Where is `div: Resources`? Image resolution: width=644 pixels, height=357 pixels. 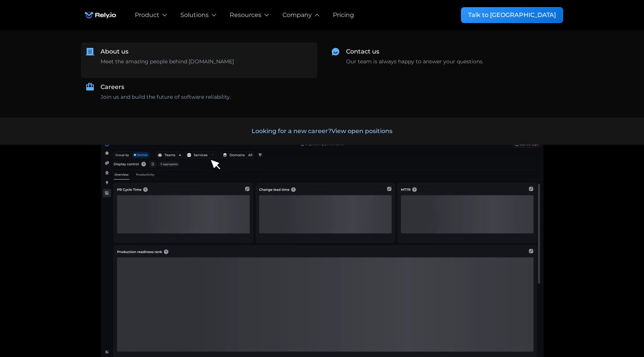 div: Resources is located at coordinates (246, 15).